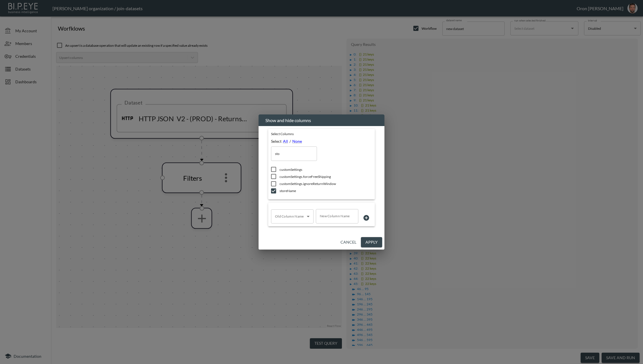 The height and width of the screenshot is (364, 643). What do you see at coordinates (318, 184) in the screenshot?
I see `div: customSettings.ignoreReturnWindow` at bounding box center [318, 184].